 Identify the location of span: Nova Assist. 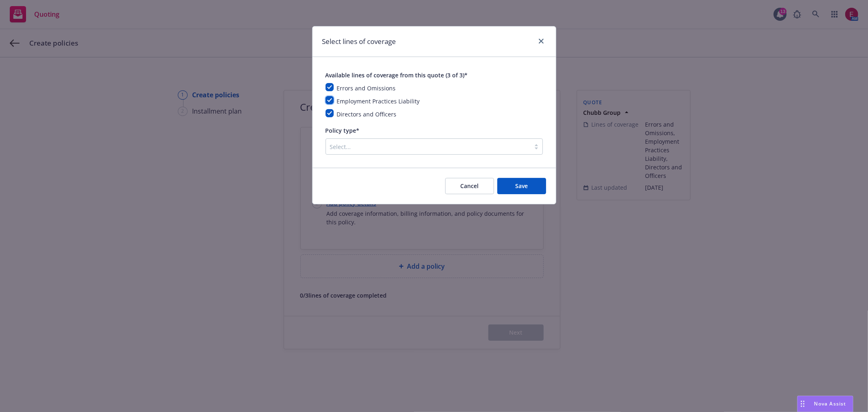
(831, 404).